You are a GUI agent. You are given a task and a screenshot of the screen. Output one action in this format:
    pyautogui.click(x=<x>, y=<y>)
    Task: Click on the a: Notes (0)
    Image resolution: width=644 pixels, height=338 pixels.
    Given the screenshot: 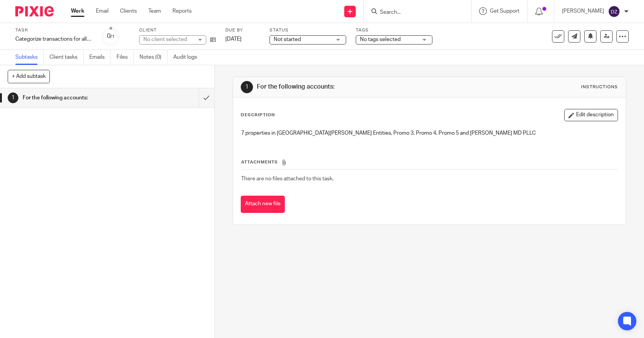 What is the action you would take?
    pyautogui.click(x=153, y=57)
    